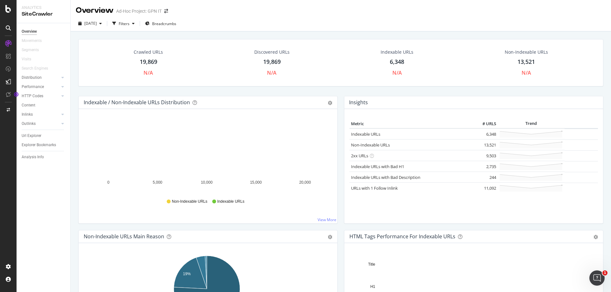  Describe the element at coordinates (33, 87) in the screenshot. I see `div: Performance` at that location.